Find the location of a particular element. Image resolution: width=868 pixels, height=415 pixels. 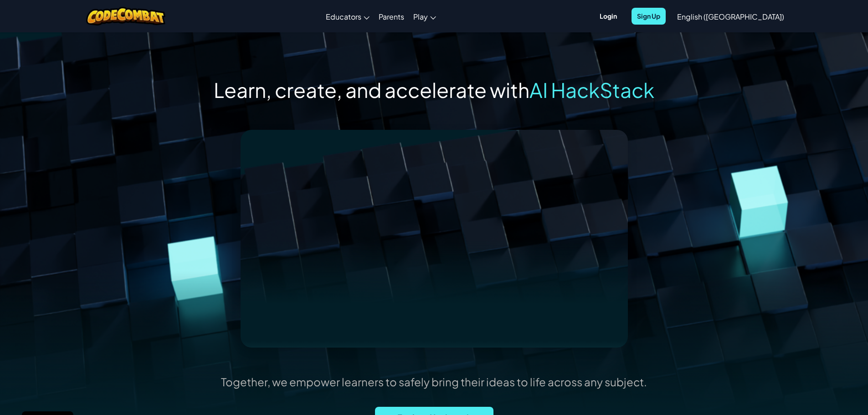

p: Together, we empower learners to safely bring their ideas to life across any subject. is located at coordinates (434, 382).